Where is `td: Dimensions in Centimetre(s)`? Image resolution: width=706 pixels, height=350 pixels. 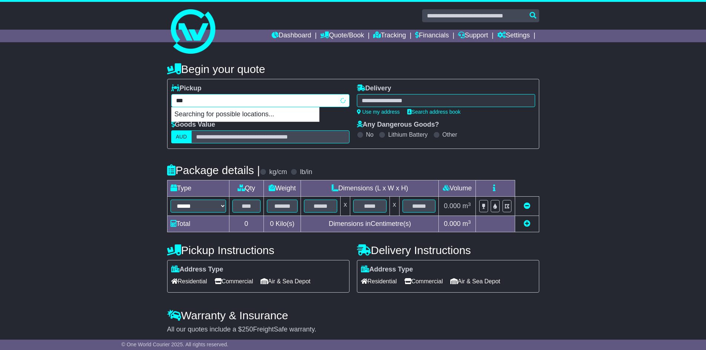 td: Dimensions in Centimetre(s) is located at coordinates (370, 224).